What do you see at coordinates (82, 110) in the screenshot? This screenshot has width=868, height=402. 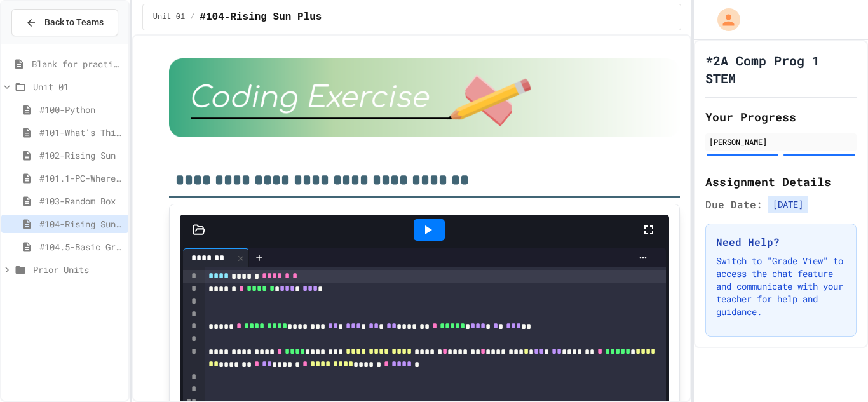 I see `span: #100-Python` at bounding box center [82, 110].